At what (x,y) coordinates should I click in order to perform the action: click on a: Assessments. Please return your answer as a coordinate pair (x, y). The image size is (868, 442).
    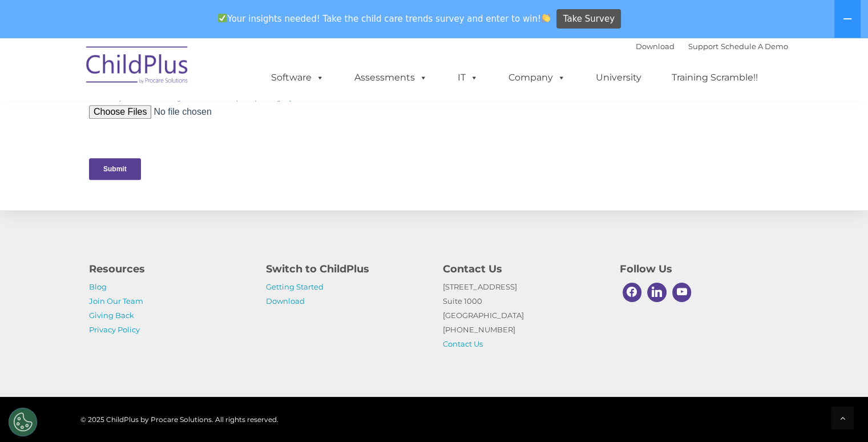
    Looking at the image, I should click on (391, 78).